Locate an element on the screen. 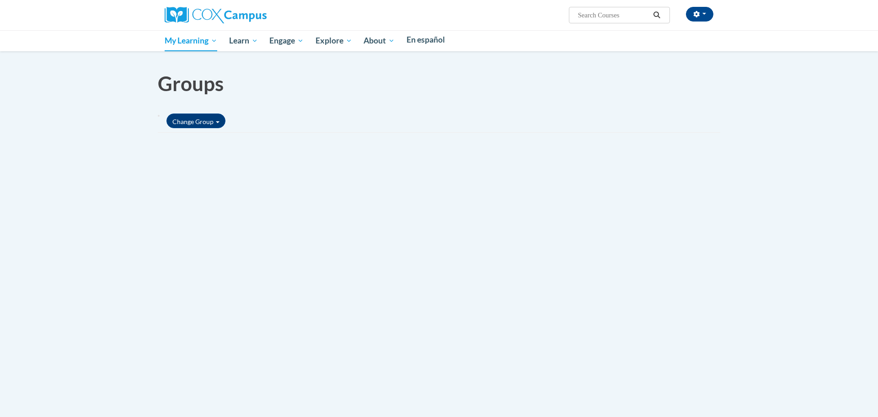 The height and width of the screenshot is (417, 878). span: Engage is located at coordinates (286, 41).